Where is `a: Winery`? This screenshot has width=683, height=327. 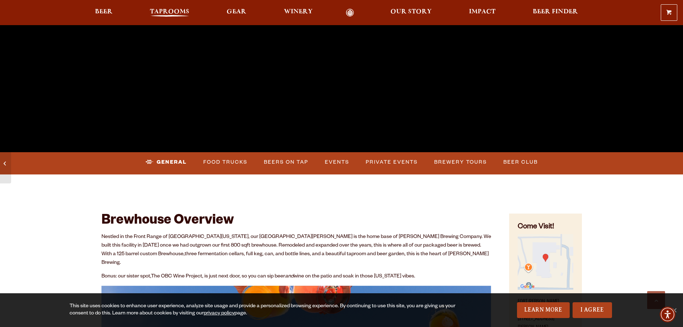 a: Winery is located at coordinates (298, 13).